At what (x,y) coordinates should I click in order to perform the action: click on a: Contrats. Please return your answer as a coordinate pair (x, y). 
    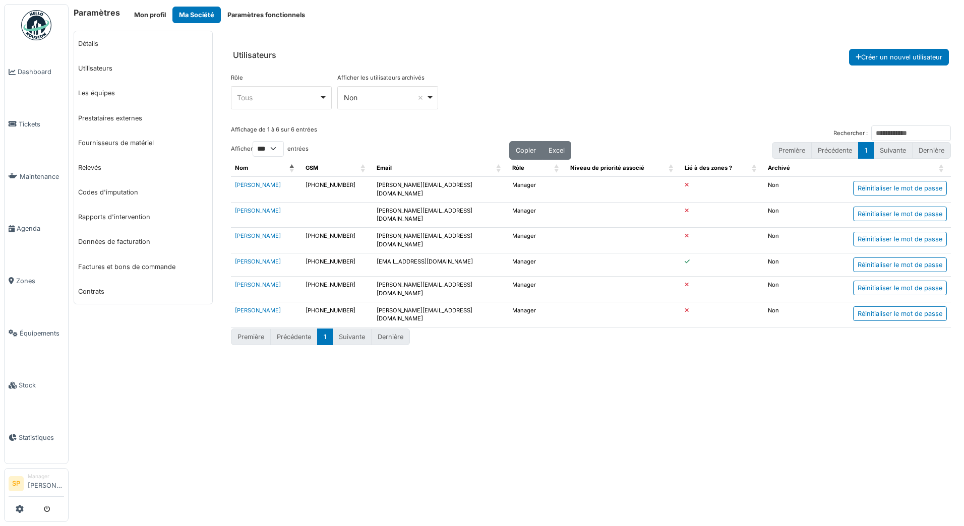
    Looking at the image, I should click on (143, 291).